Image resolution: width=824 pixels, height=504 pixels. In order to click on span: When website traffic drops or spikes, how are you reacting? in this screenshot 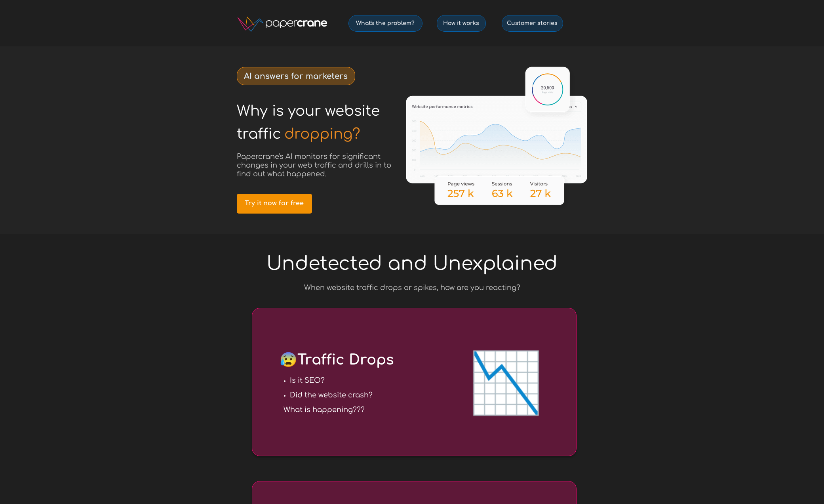, I will do `click(412, 288)`.